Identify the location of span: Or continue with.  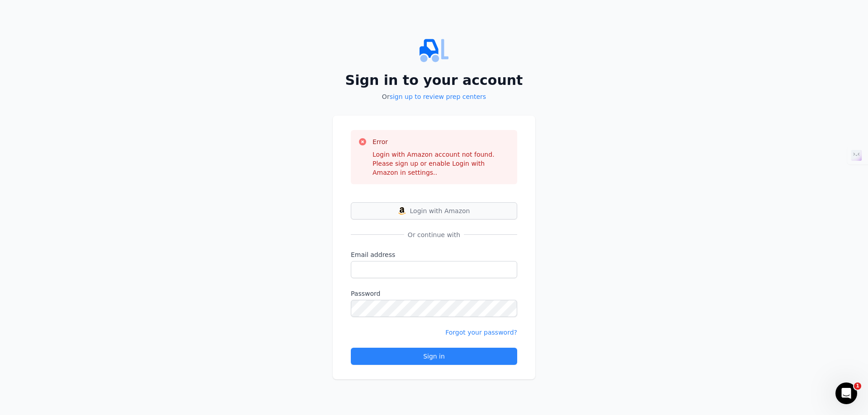
(434, 234).